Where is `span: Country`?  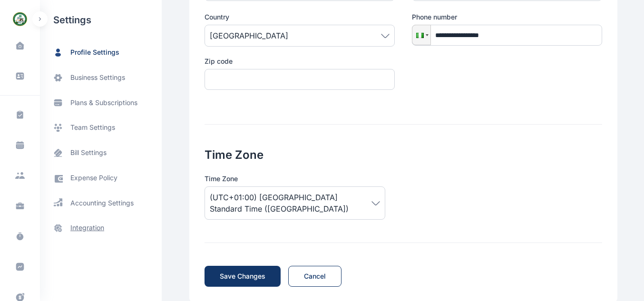 span: Country is located at coordinates (217, 17).